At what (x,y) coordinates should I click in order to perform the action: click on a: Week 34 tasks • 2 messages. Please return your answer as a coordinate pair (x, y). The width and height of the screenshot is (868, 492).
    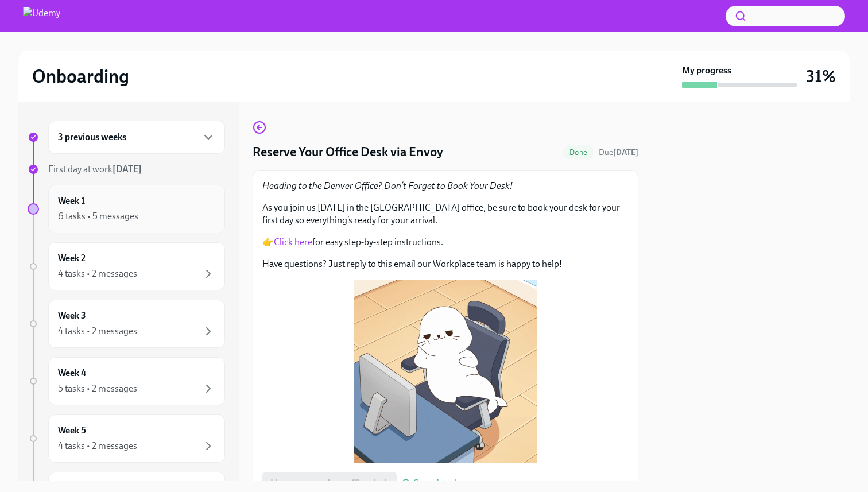
    Looking at the image, I should click on (126, 324).